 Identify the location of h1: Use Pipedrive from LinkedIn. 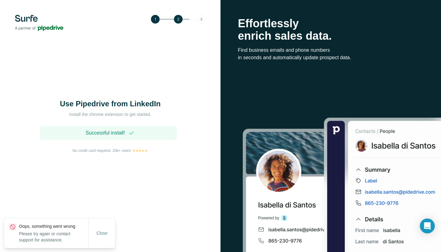
(110, 104).